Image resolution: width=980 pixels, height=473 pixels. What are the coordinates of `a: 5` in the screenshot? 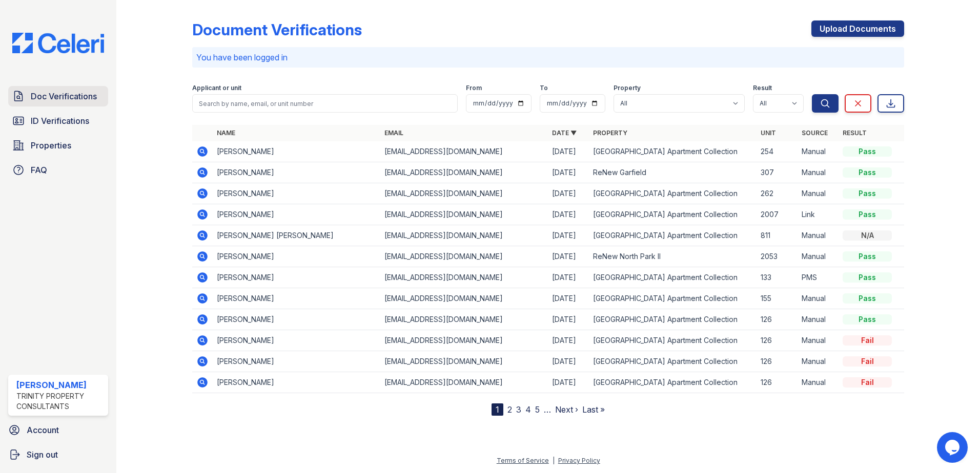 It's located at (538, 410).